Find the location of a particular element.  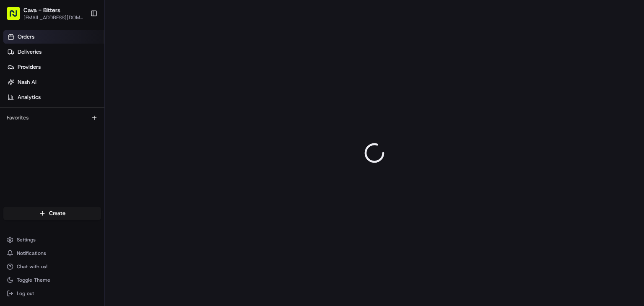

img: 4920774857489_3d7f54699973ba98c624_72.jpg is located at coordinates (25, 87).